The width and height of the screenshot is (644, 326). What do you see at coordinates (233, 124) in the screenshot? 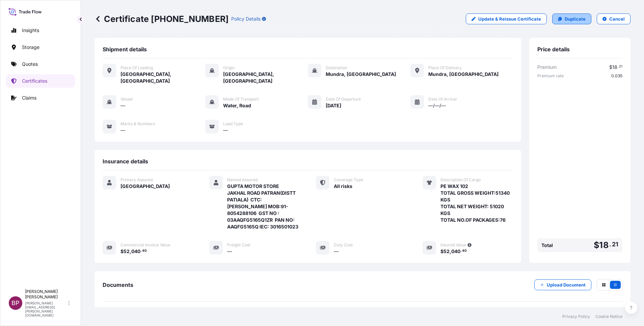
I see `span: Load Type` at bounding box center [233, 124].